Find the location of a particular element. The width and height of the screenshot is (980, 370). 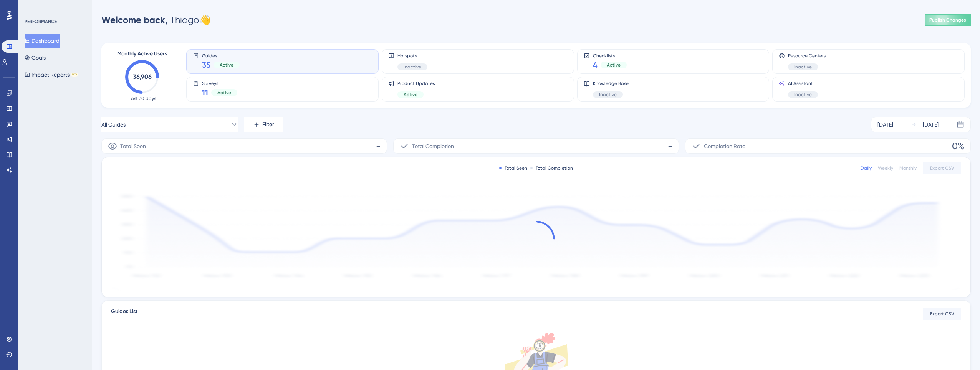

span: All Guides is located at coordinates (113, 125).